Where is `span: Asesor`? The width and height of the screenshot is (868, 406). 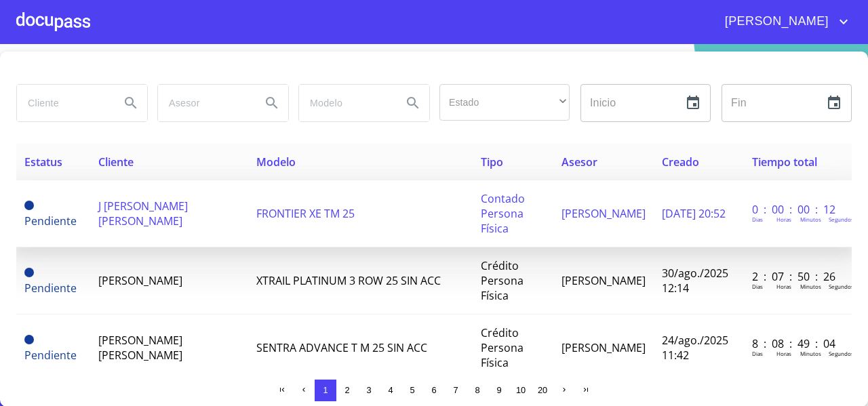
span: Asesor is located at coordinates (579, 162).